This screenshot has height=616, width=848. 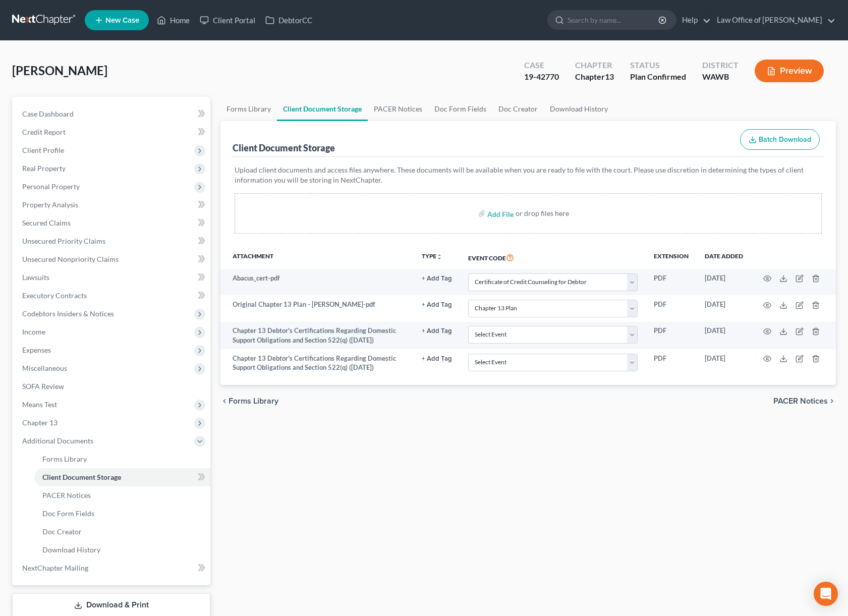 I want to click on span: Real Property, so click(x=44, y=168).